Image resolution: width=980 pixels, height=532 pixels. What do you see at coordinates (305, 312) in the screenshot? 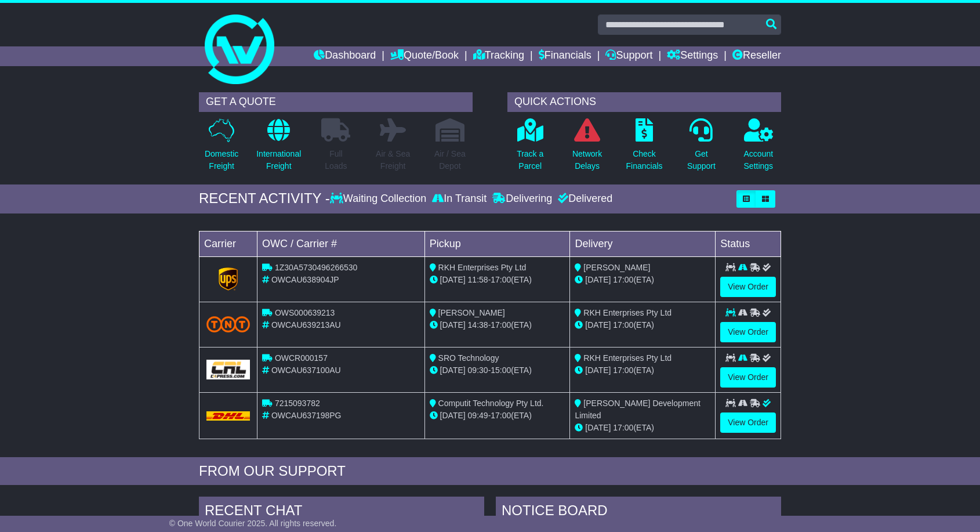
I see `span: OWS000639213` at bounding box center [305, 312].